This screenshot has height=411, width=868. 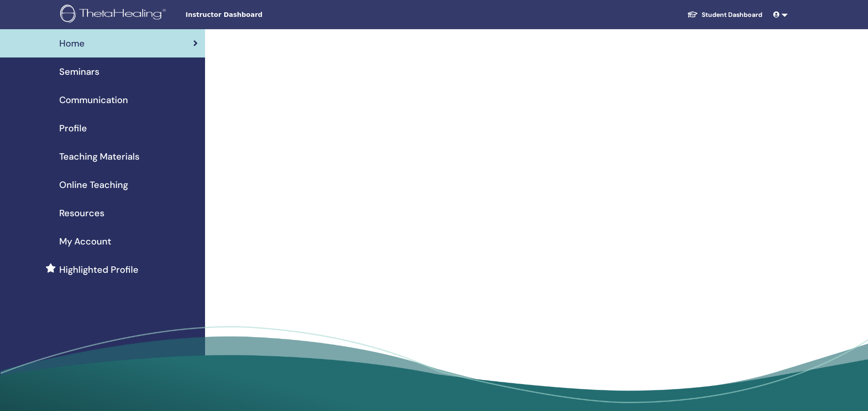 What do you see at coordinates (99, 156) in the screenshot?
I see `span: Teaching Materials` at bounding box center [99, 156].